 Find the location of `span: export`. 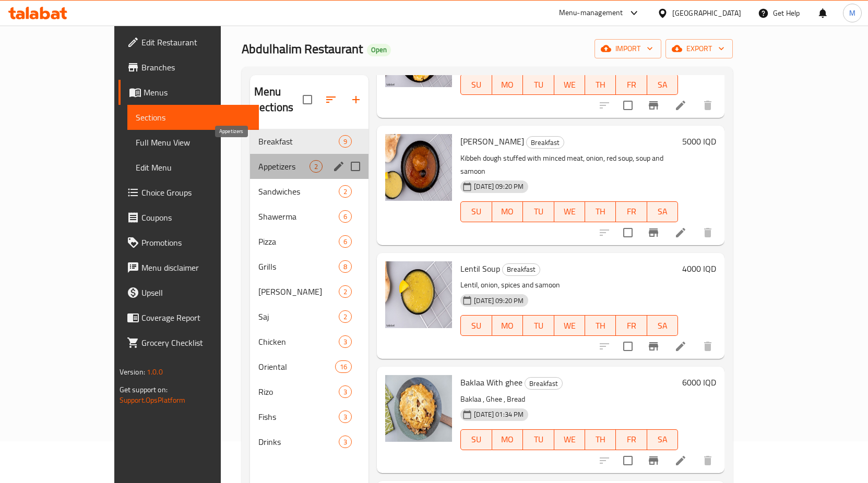

span: export is located at coordinates (699, 48).